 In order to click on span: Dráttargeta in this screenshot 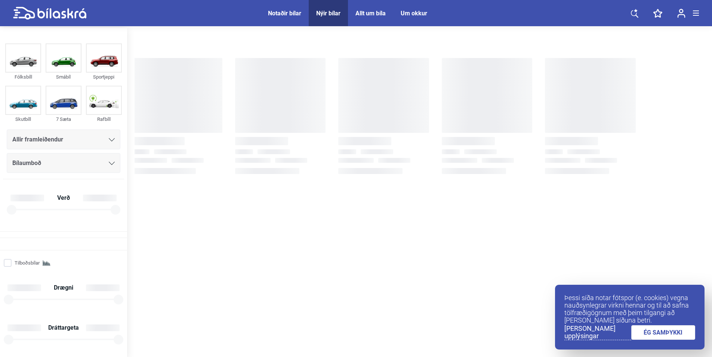, I will do `click(64, 327)`.